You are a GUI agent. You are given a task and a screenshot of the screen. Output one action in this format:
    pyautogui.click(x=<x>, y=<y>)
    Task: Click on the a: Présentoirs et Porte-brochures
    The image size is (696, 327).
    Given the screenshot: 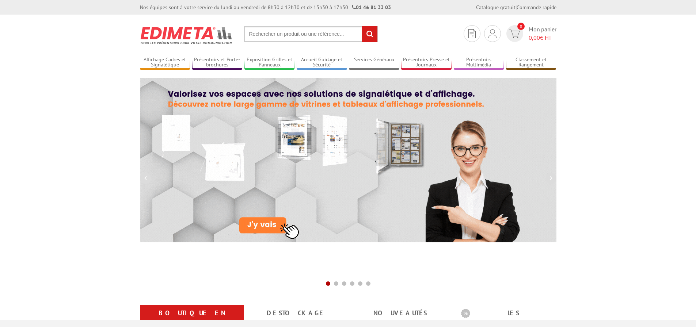 What is the action you would take?
    pyautogui.click(x=217, y=62)
    